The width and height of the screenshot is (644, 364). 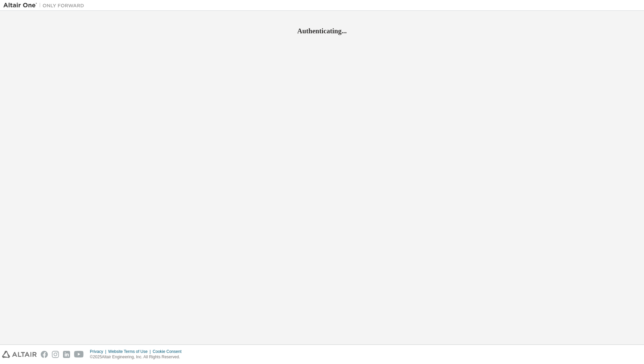 What do you see at coordinates (55, 354) in the screenshot?
I see `img: instagram.svg` at bounding box center [55, 354].